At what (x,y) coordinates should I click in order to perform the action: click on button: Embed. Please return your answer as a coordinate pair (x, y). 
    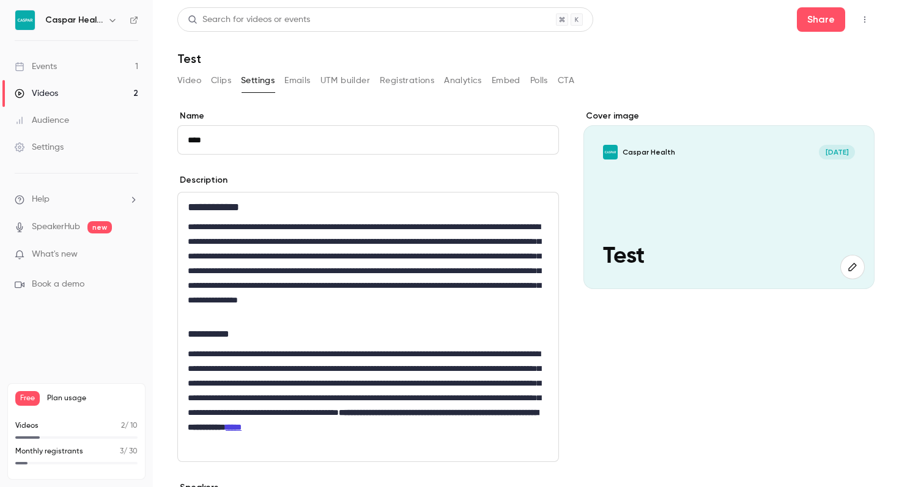
    Looking at the image, I should click on (506, 81).